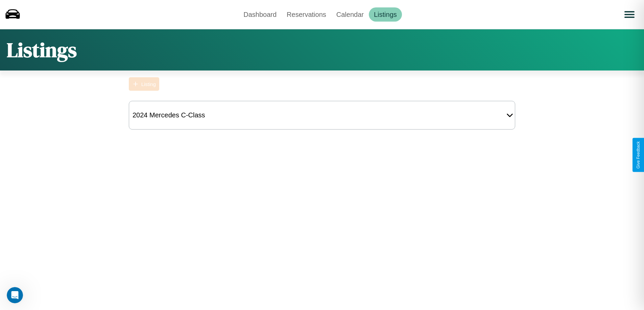 This screenshot has height=310, width=644. I want to click on a: Calendar, so click(350, 15).